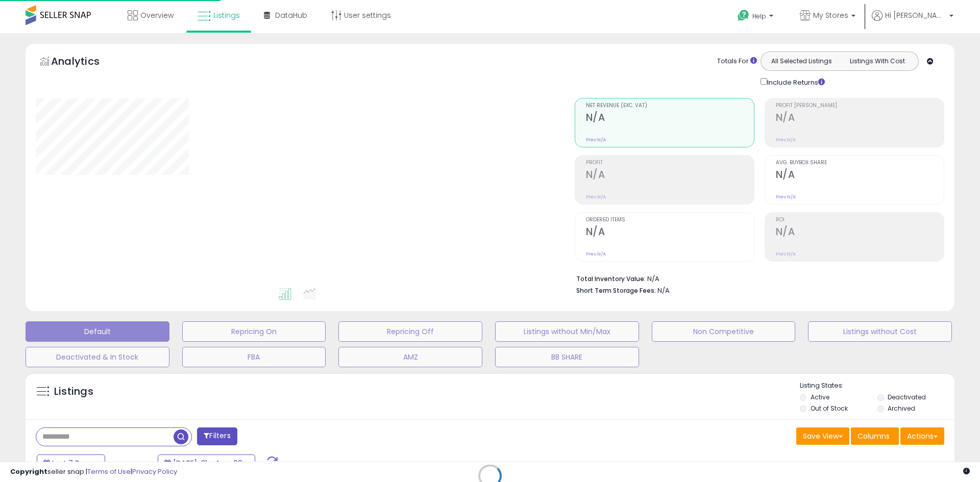 The image size is (980, 482). Describe the element at coordinates (756, 18) in the screenshot. I see `a: Help` at that location.